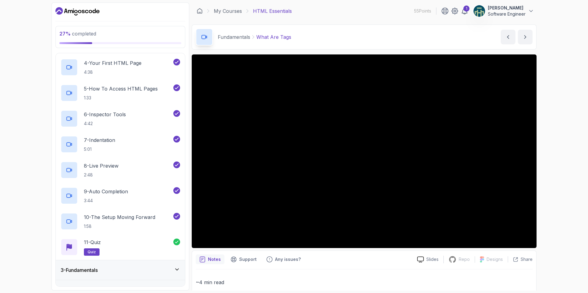 The image size is (588, 293). Describe the element at coordinates (100, 149) in the screenshot. I see `p: 5:01` at that location.